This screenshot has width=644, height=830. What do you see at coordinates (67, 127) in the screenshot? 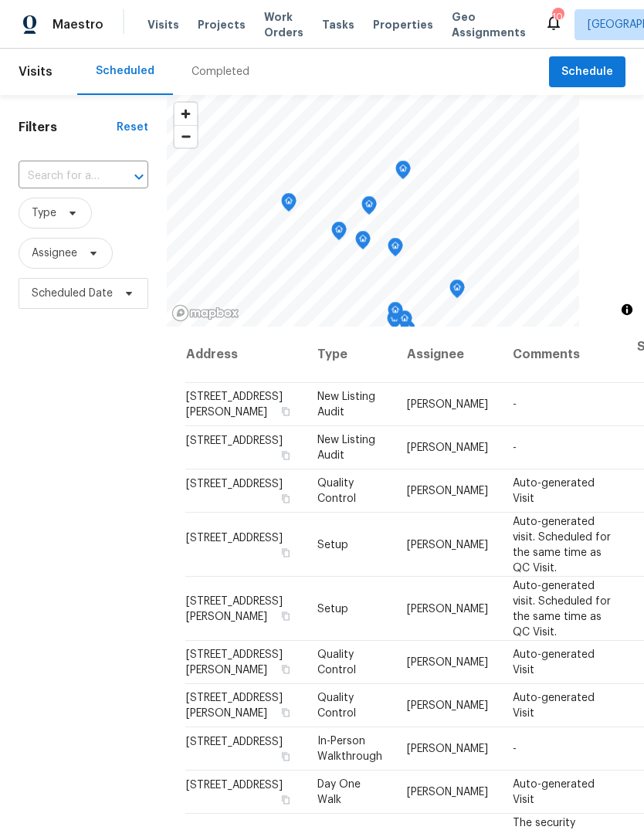
I see `h1: Filters` at bounding box center [67, 127].